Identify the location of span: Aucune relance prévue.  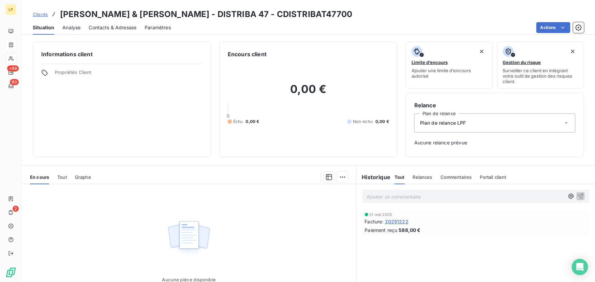
(495, 143).